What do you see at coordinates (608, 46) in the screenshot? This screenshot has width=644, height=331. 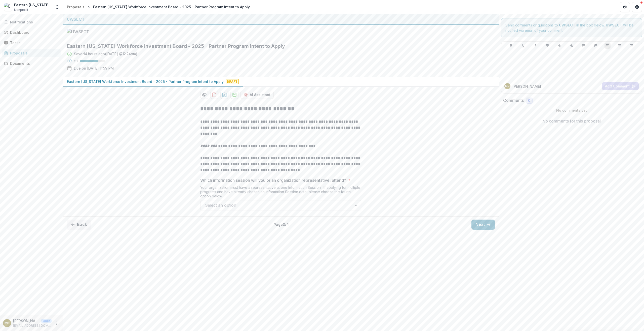 I see `button: Align Left` at bounding box center [608, 46].